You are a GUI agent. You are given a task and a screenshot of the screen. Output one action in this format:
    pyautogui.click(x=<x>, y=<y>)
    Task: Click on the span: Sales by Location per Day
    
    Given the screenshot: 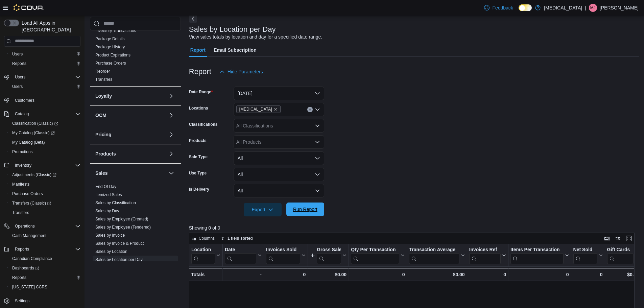 What is the action you would take?
    pyautogui.click(x=119, y=260)
    